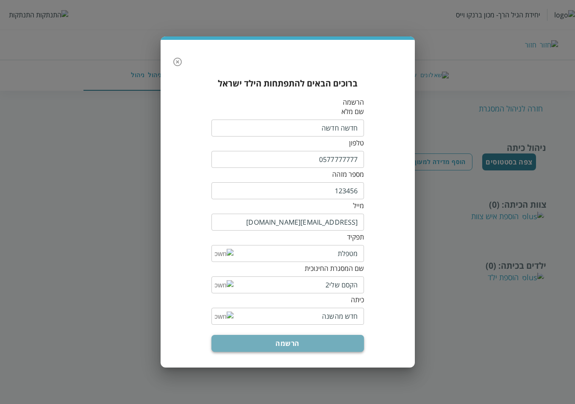 Image resolution: width=575 pixels, height=404 pixels. What do you see at coordinates (288, 174) in the screenshot?
I see `div: מספר מזהה` at bounding box center [288, 174].